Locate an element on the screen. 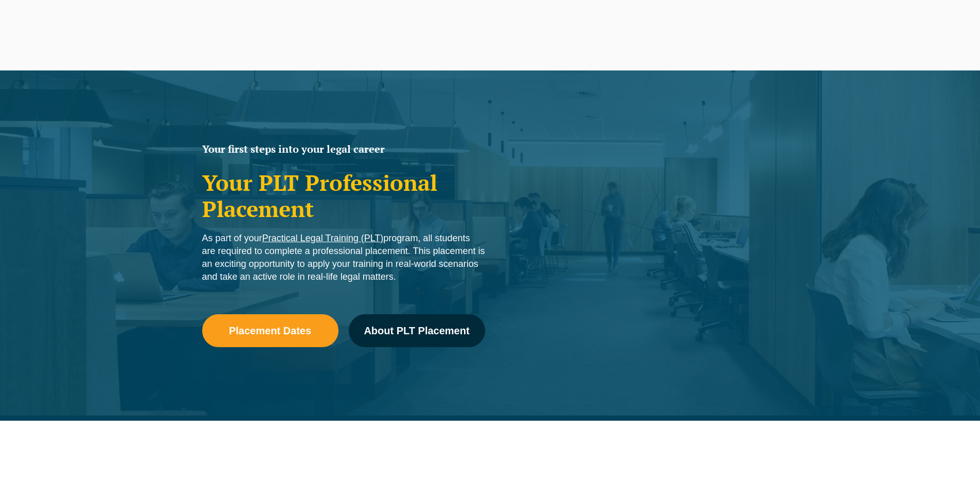 The image size is (980, 486). span: About PLT Placement is located at coordinates (416, 331).